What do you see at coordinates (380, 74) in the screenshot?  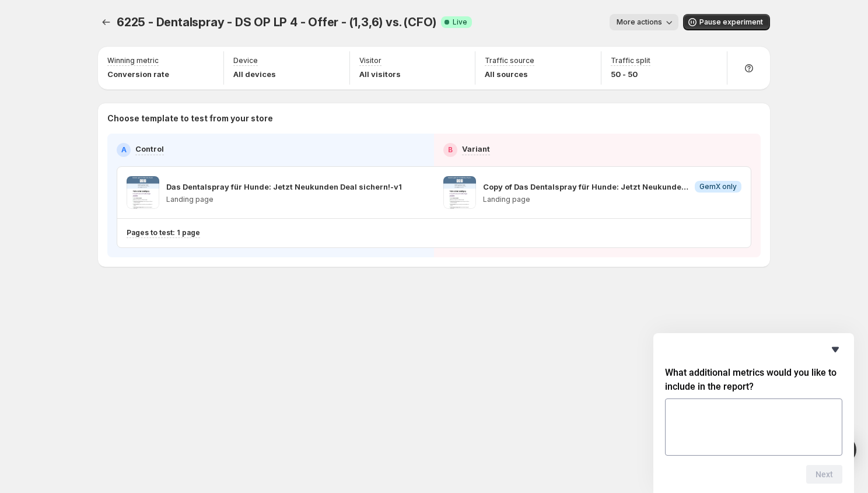 I see `p: All visitors` at bounding box center [380, 74].